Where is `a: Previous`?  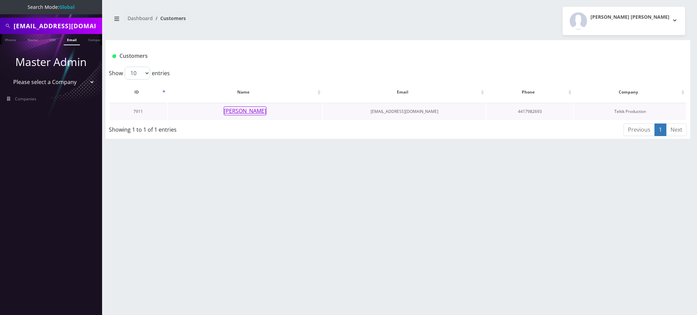
a: Previous is located at coordinates (639, 130).